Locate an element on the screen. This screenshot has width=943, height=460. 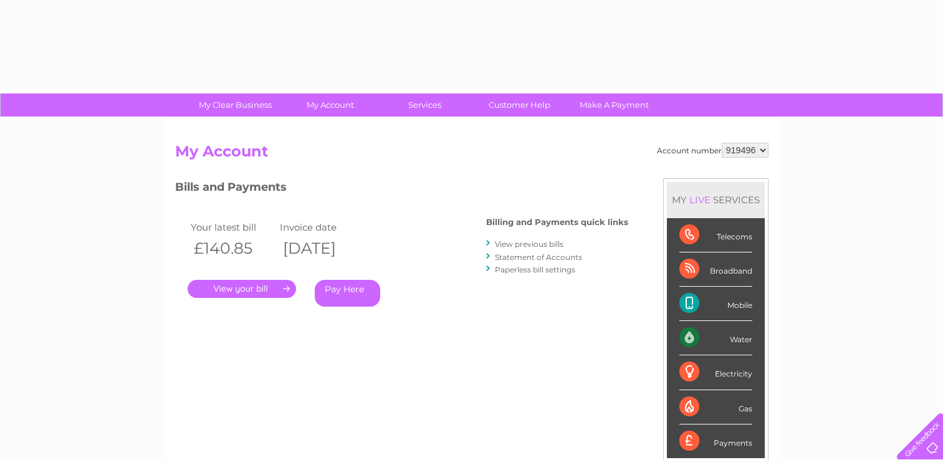
a: My Account is located at coordinates (330, 105).